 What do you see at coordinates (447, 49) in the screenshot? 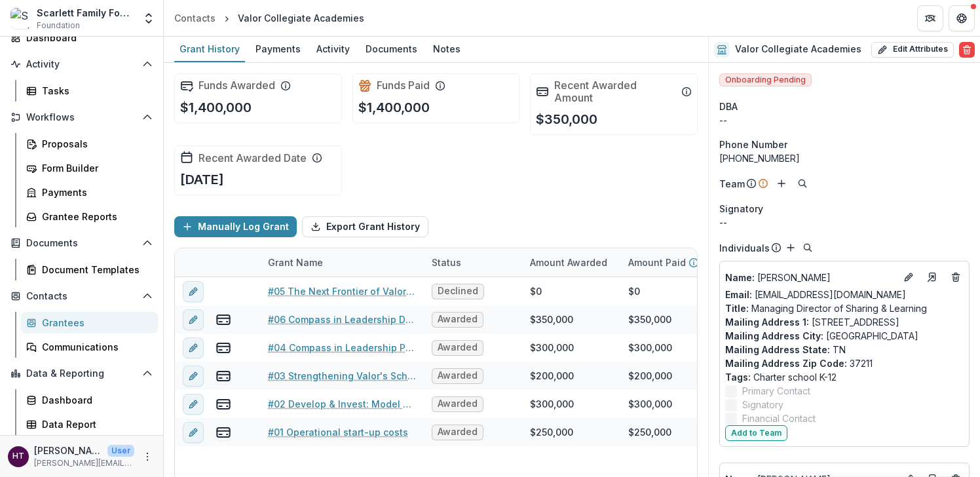
I see `a: Notes` at bounding box center [447, 49].